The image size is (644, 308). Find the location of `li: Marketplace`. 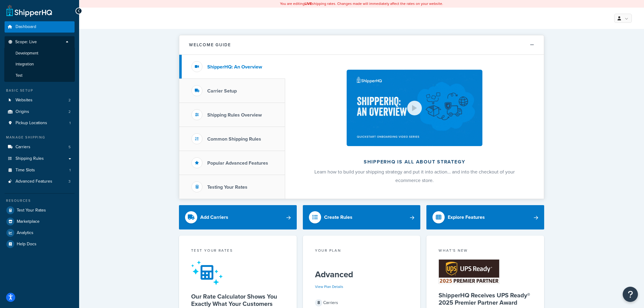

li: Marketplace is located at coordinates (40, 222).